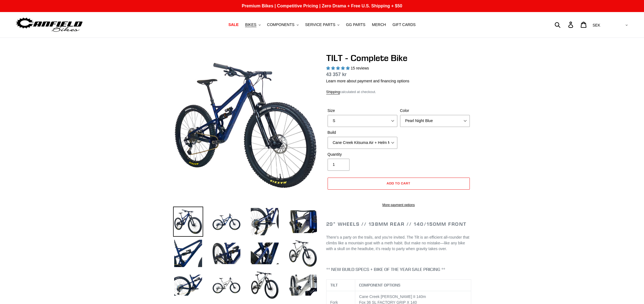 The image size is (644, 304). I want to click on button: BIKES, so click(253, 24).